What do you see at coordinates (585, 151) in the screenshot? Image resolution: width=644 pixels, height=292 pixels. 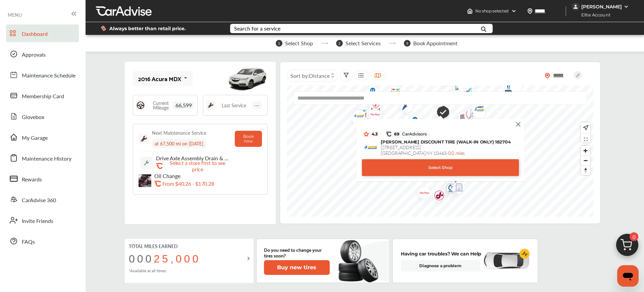 I see `button: Zoom in` at bounding box center [585, 151].